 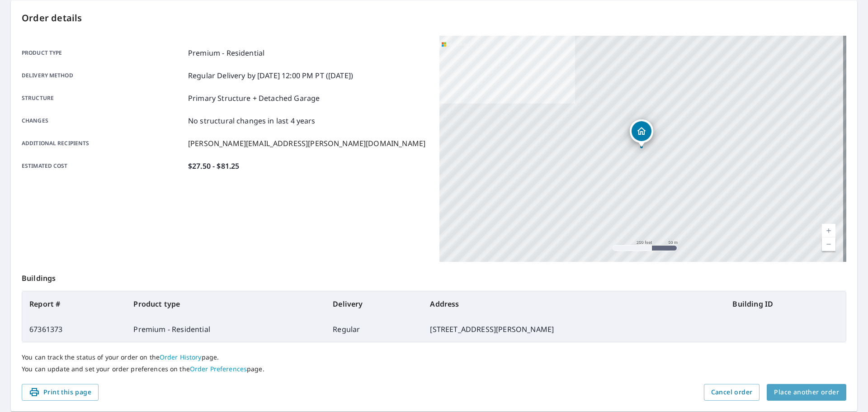 I want to click on a: Order Preferences, so click(x=218, y=369).